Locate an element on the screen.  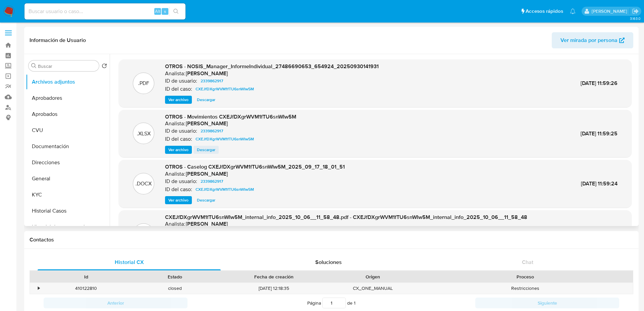
span: s is located at coordinates (165, 11).